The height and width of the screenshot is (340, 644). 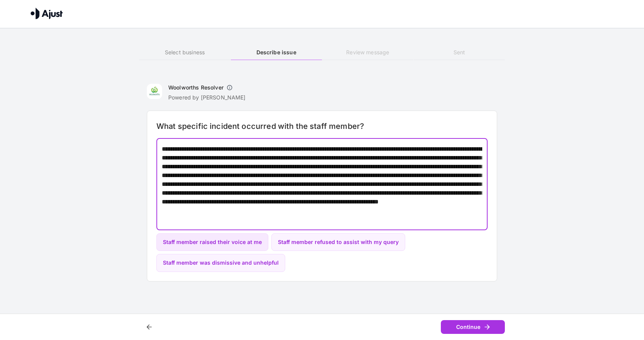 What do you see at coordinates (338, 242) in the screenshot?
I see `button: Staff member refused to assist with my query` at bounding box center [338, 242].